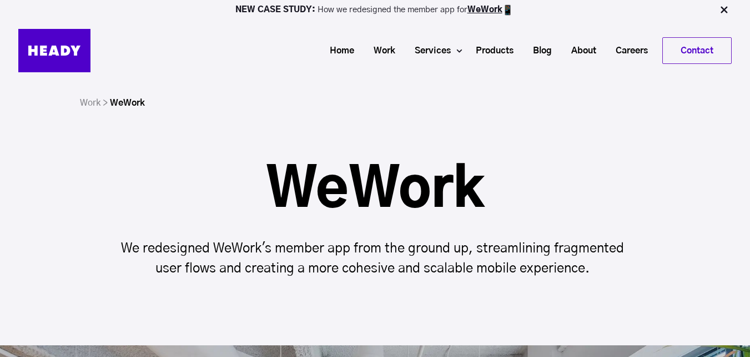  Describe the element at coordinates (628, 51) in the screenshot. I see `a: Careers` at that location.